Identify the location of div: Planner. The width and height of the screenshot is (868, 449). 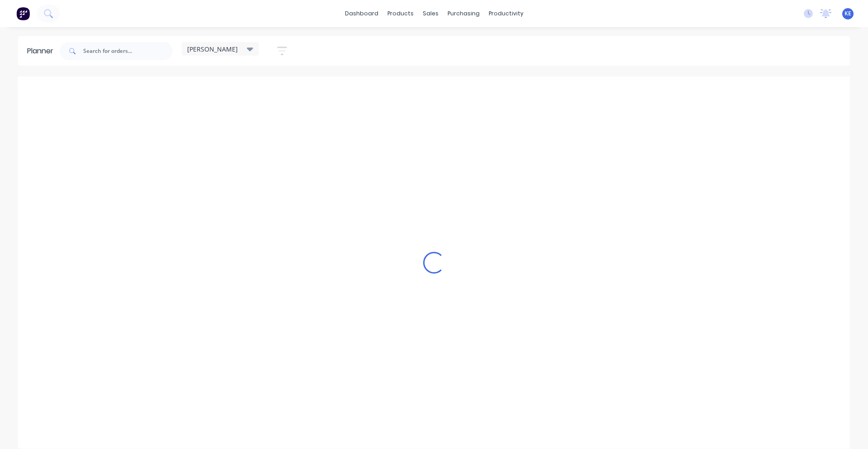
(42, 51).